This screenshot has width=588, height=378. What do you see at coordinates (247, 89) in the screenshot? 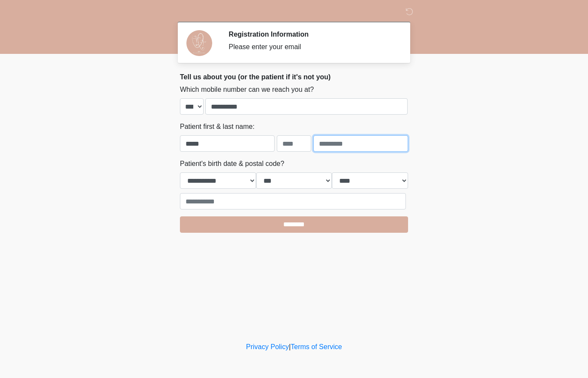
I see `label: Which mobile number can we reach you at?` at bounding box center [247, 89].